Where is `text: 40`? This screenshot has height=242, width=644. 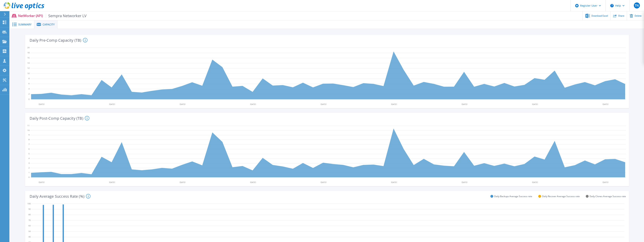 text: 40 is located at coordinates (30, 237).